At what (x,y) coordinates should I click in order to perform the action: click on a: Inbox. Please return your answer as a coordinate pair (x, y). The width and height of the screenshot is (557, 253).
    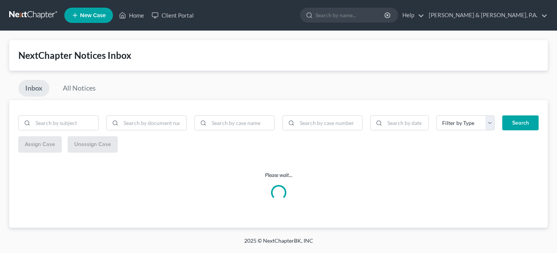
    Looking at the image, I should click on (34, 88).